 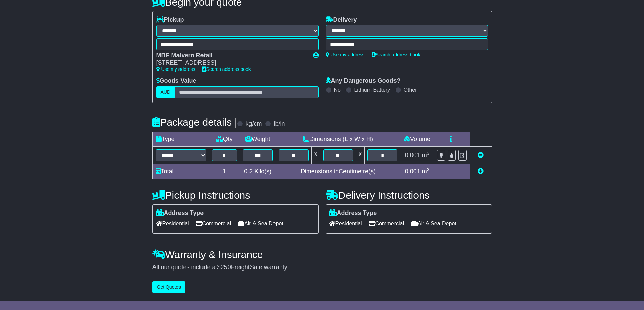 I want to click on td: Type, so click(x=180, y=139).